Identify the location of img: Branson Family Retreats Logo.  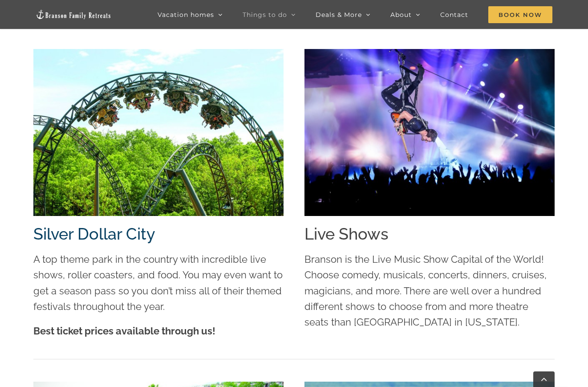
(74, 14).